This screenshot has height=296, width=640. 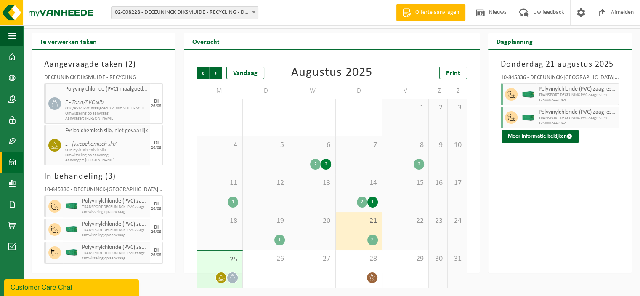 I want to click on span: 1, so click(x=405, y=108).